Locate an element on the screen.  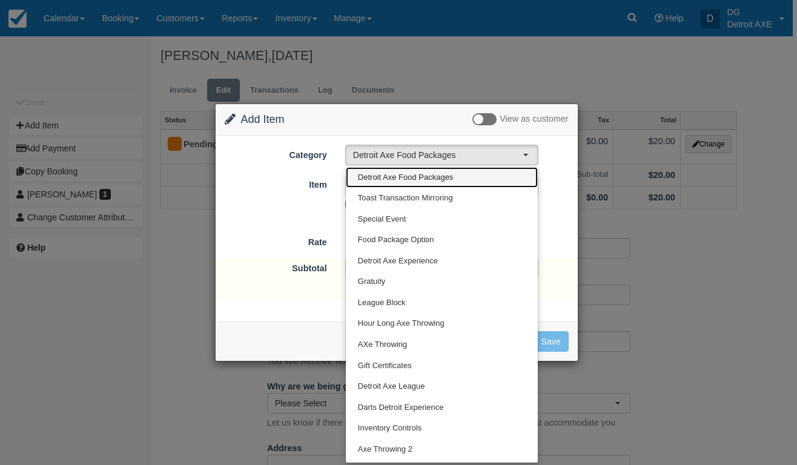
span: Special Event is located at coordinates (382, 219).